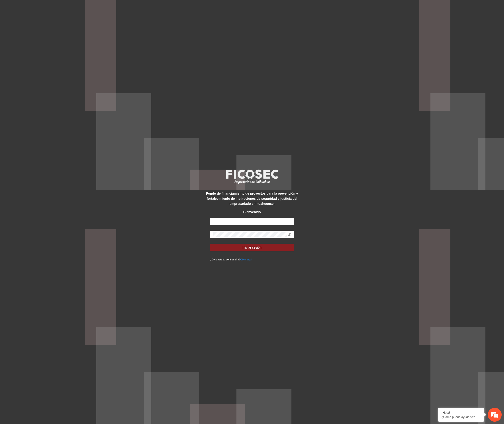 Image resolution: width=504 pixels, height=424 pixels. What do you see at coordinates (289, 235) in the screenshot?
I see `span: eye-invisible` at bounding box center [289, 235].